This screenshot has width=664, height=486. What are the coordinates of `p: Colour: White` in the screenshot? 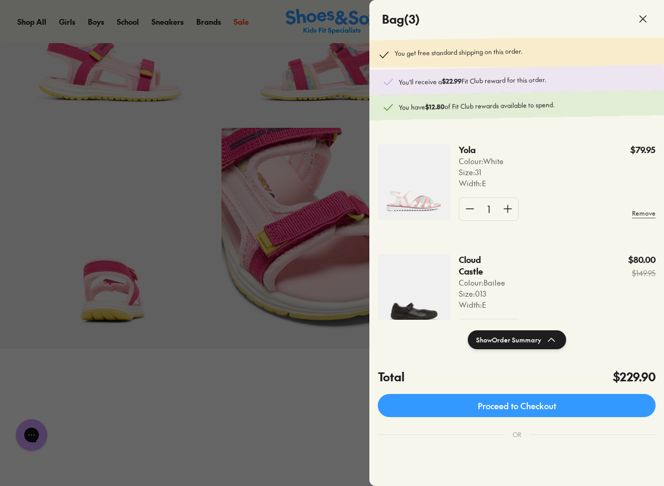 It's located at (481, 161).